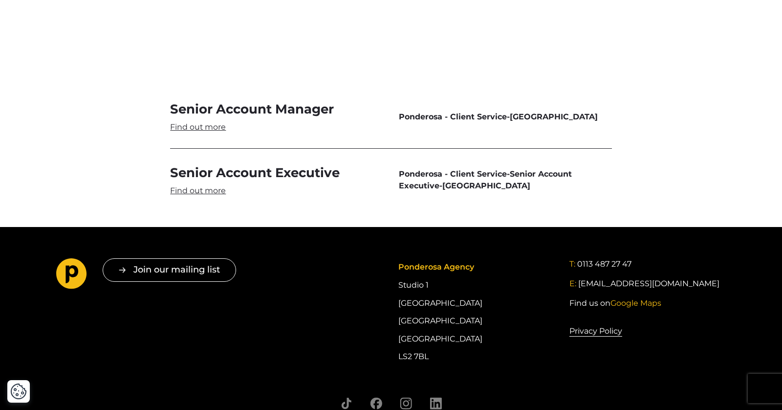  I want to click on span: Ponderosa Agency, so click(436, 266).